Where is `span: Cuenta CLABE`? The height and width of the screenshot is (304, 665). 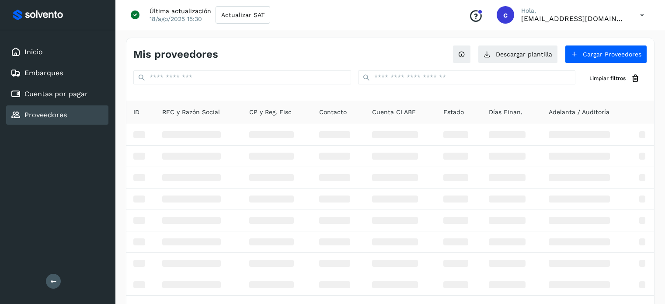
span: Cuenta CLABE is located at coordinates (394, 112).